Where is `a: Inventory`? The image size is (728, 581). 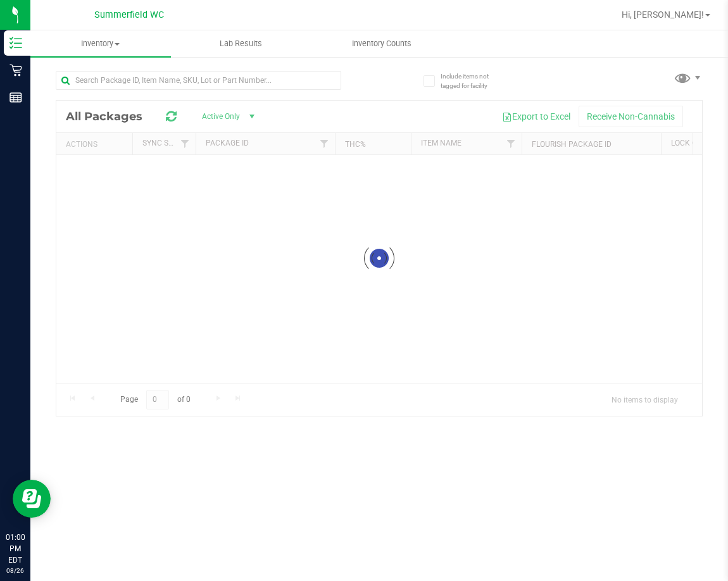 a: Inventory is located at coordinates (100, 44).